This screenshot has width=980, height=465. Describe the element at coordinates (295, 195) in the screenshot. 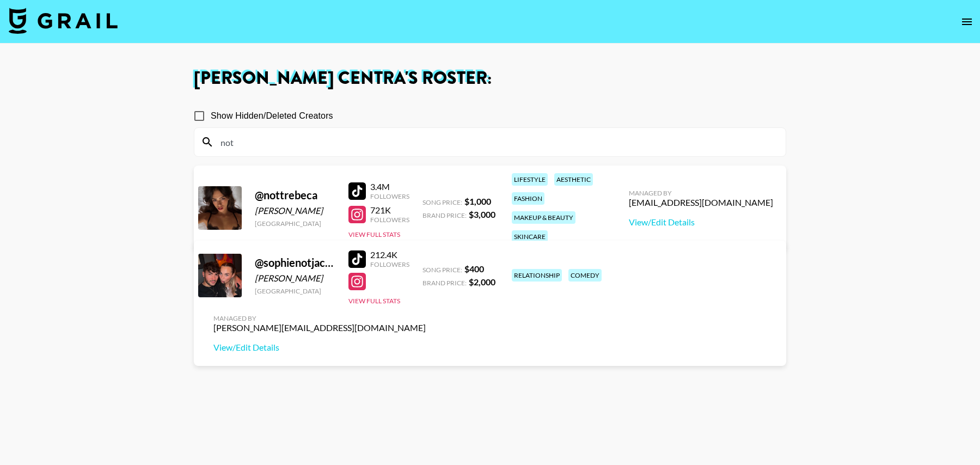

I see `div: @ nottrebeca` at that location.